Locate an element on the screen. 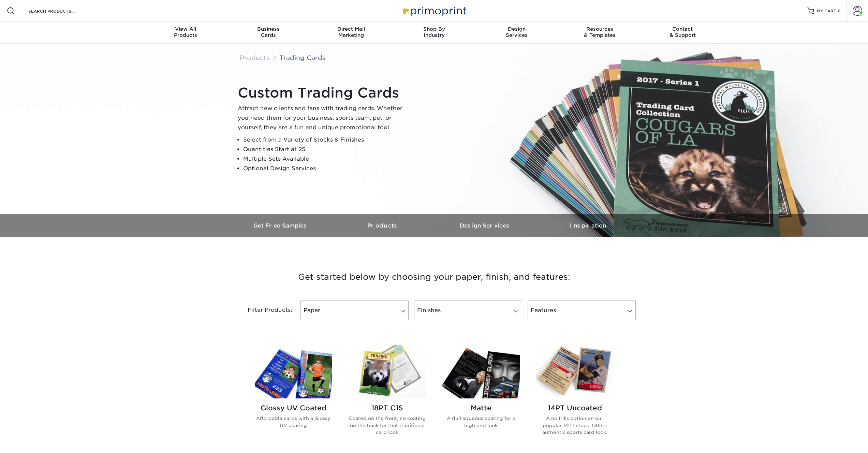 This screenshot has width=868, height=453. input: SEARCH PRODUCTS..... is located at coordinates (60, 11).